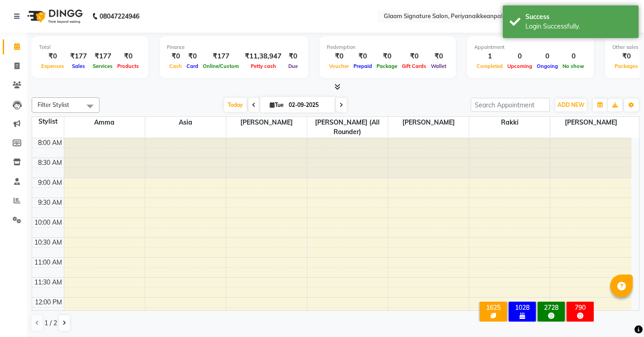  Describe the element at coordinates (221, 67) in the screenshot. I see `span: Online/Custom` at that location.